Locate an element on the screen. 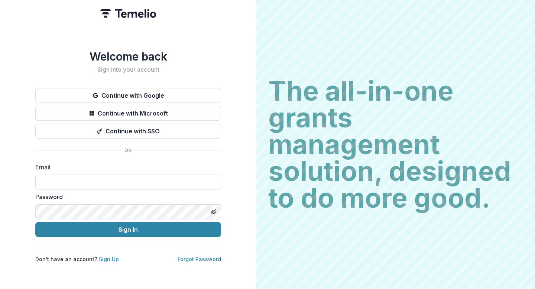  button: Sign In is located at coordinates (128, 229).